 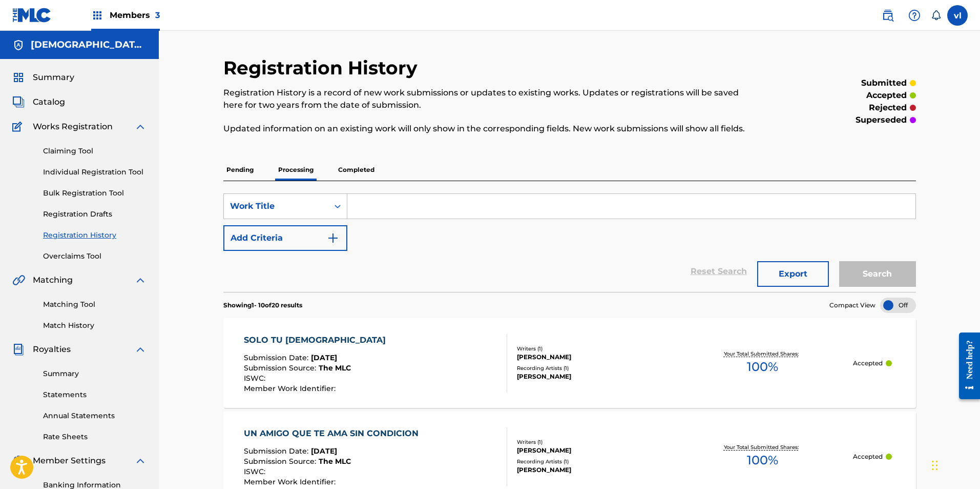 I want to click on img: MLC Logo, so click(x=31, y=15).